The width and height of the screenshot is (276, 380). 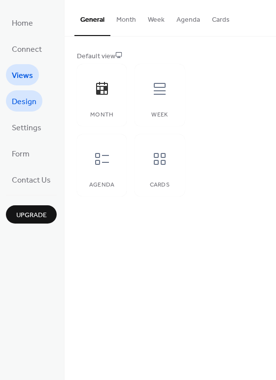 What do you see at coordinates (27, 127) in the screenshot?
I see `a: Settings` at bounding box center [27, 127].